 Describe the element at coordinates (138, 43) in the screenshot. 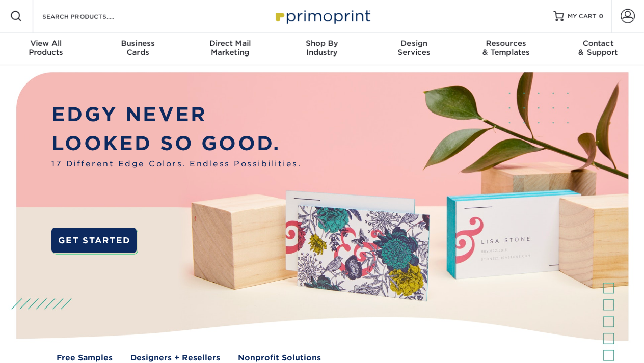

I see `span: Business` at that location.